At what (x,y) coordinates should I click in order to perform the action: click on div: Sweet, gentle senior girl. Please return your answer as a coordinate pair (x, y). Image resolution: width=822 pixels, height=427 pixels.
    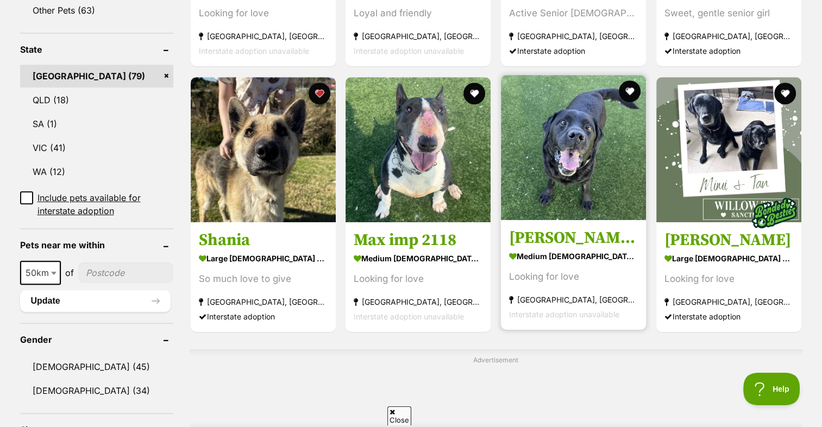
    Looking at the image, I should click on (729, 14).